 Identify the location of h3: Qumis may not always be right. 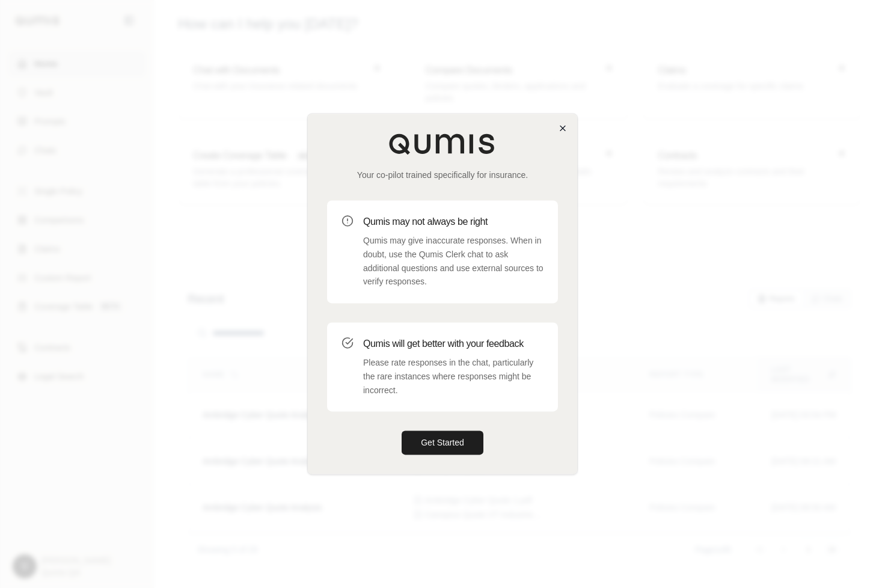
(453, 222).